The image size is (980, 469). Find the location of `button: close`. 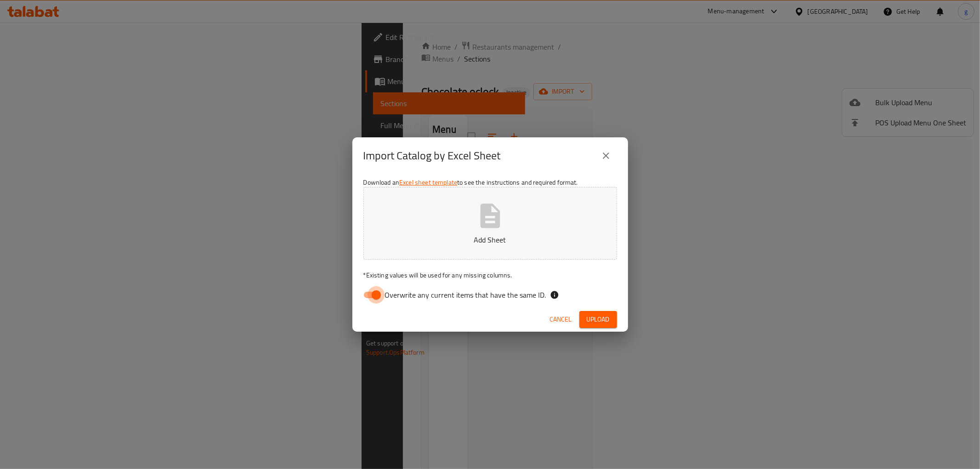

button: close is located at coordinates (606, 156).